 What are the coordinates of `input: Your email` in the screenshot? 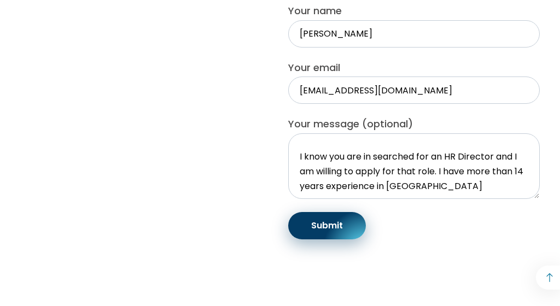 It's located at (414, 90).